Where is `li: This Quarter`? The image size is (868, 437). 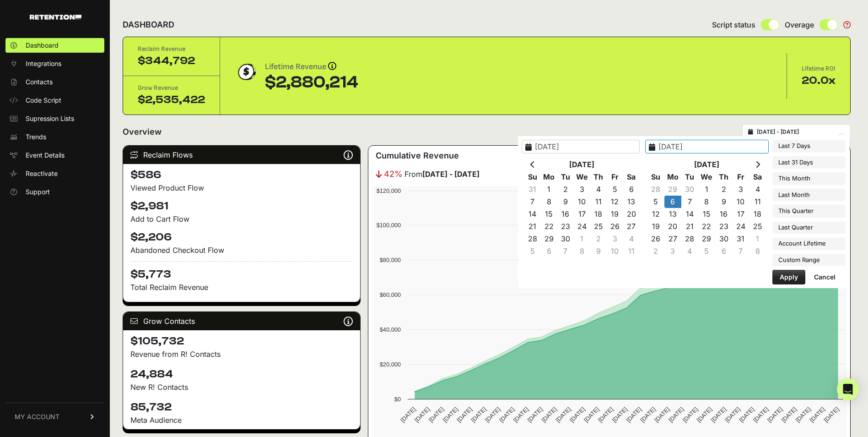
li: This Quarter is located at coordinates (809, 211).